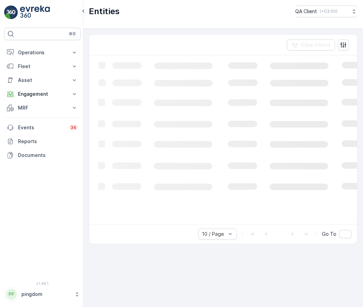 The width and height of the screenshot is (363, 307). What do you see at coordinates (48, 141) in the screenshot?
I see `p: Reports` at bounding box center [48, 141].